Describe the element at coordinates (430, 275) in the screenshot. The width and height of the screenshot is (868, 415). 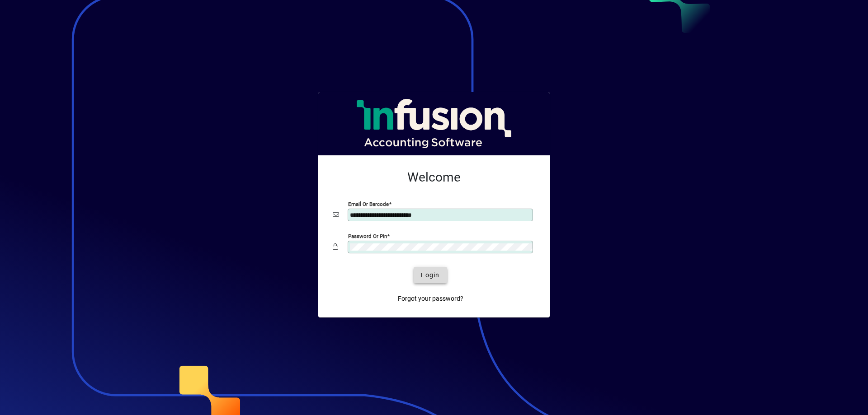
I see `button: Login` at that location.